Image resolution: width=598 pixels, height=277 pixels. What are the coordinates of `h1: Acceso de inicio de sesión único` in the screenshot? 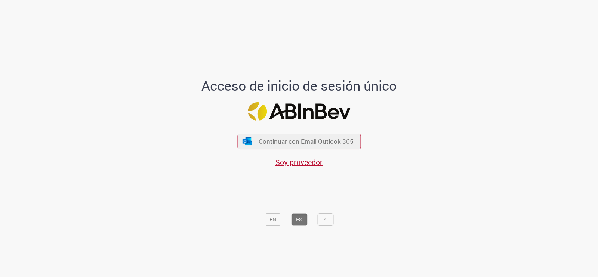 It's located at (299, 86).